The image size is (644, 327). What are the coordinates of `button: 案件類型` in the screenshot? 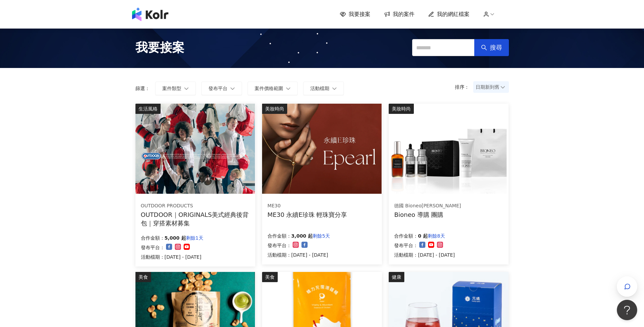 It's located at (175, 88).